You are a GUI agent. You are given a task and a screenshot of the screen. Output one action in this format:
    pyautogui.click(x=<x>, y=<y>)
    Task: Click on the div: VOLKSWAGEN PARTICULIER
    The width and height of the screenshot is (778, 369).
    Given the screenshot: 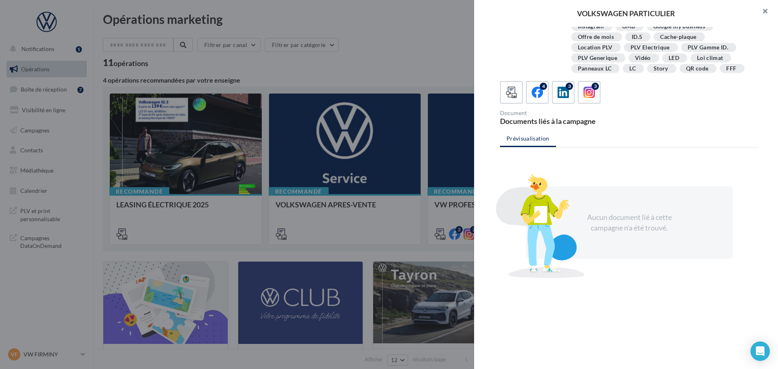 What is the action you would take?
    pyautogui.click(x=626, y=13)
    